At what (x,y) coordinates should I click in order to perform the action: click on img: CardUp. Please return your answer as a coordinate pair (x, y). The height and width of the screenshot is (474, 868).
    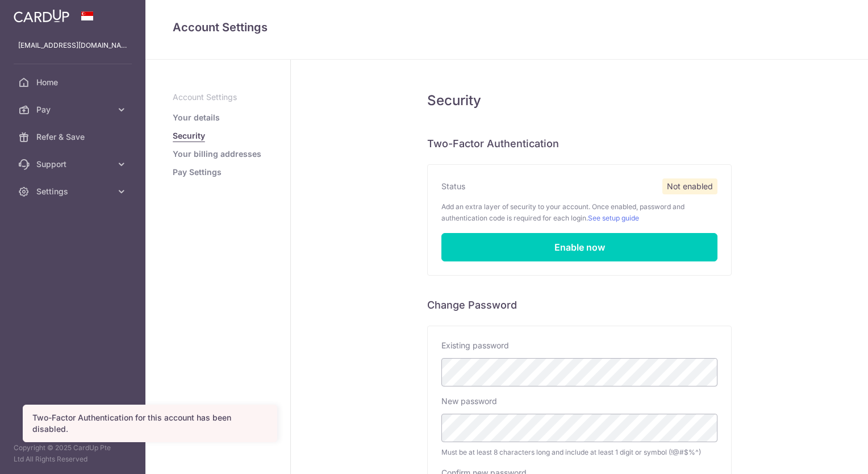
    Looking at the image, I should click on (41, 16).